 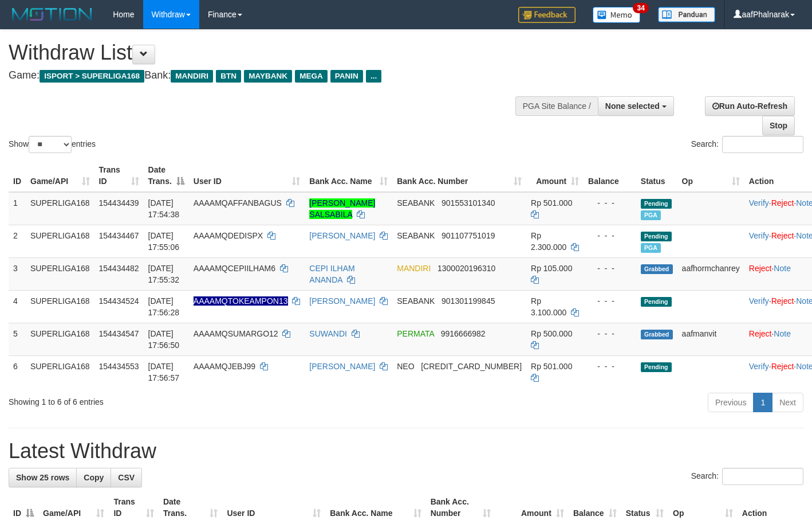 What do you see at coordinates (17, 175) in the screenshot?
I see `th: ID` at bounding box center [17, 175].